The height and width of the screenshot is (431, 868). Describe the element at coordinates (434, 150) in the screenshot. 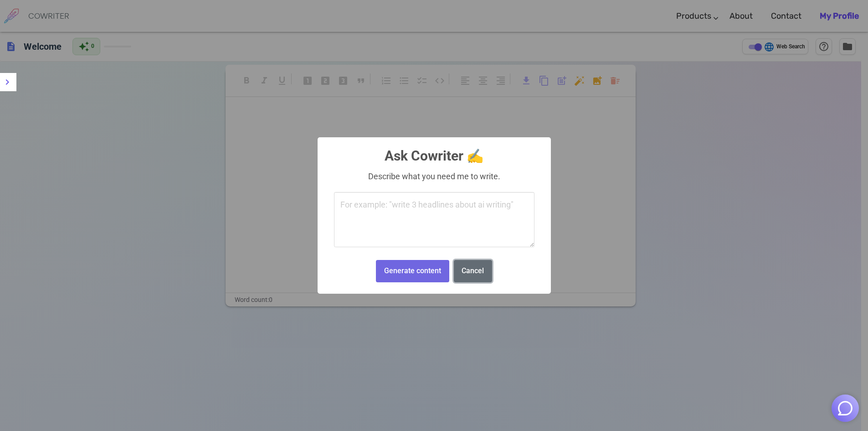

I see `h2: Ask Cowriter ✍️` at that location.